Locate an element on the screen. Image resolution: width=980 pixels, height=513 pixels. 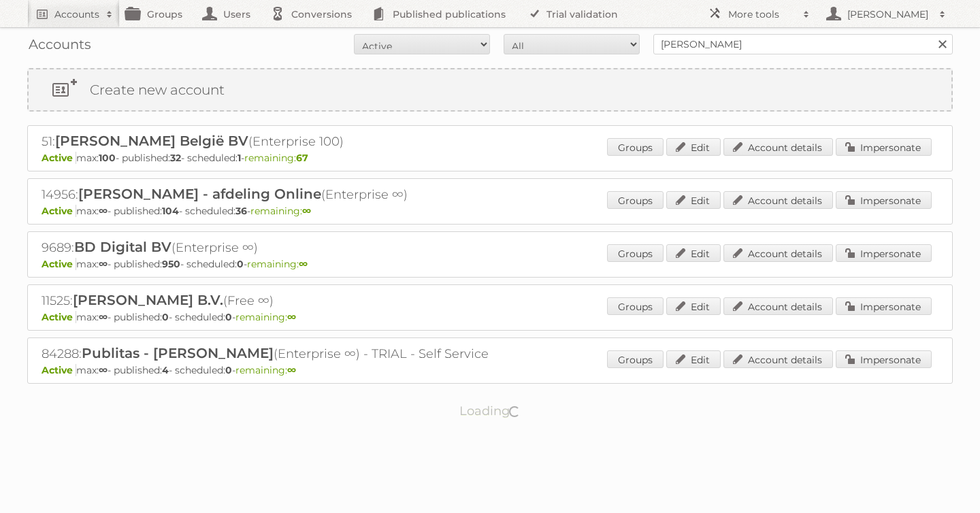
strong: 67 is located at coordinates (302, 158).